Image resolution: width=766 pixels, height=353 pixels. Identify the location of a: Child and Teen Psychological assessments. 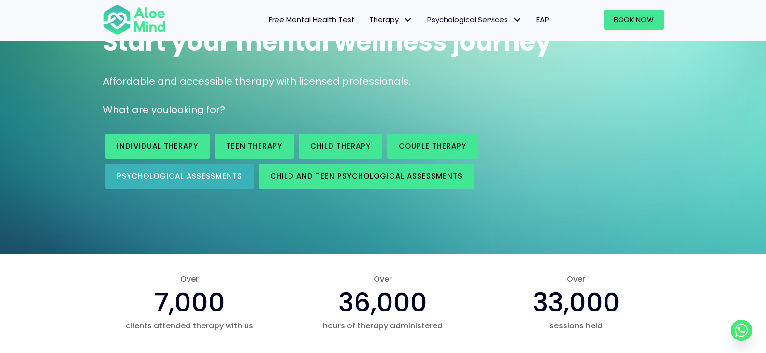
(366, 176).